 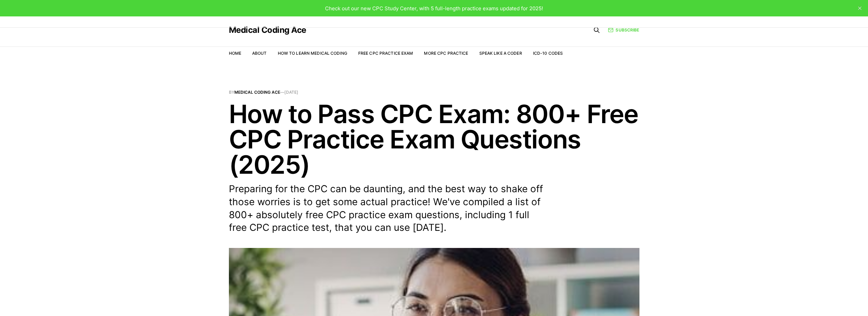 What do you see at coordinates (386, 208) in the screenshot?
I see `p: Preparing for the CPC can be daunting, and the best way to shake off those worries is to get some...` at bounding box center [386, 208].